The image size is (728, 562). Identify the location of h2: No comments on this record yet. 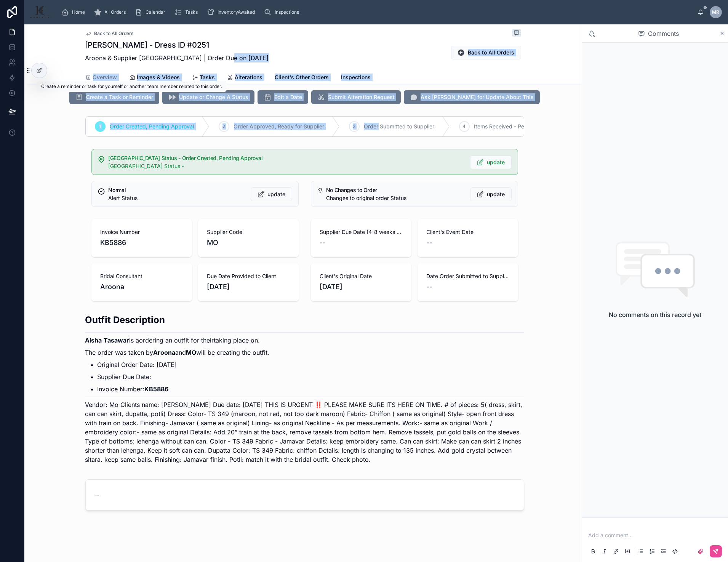
(655, 315).